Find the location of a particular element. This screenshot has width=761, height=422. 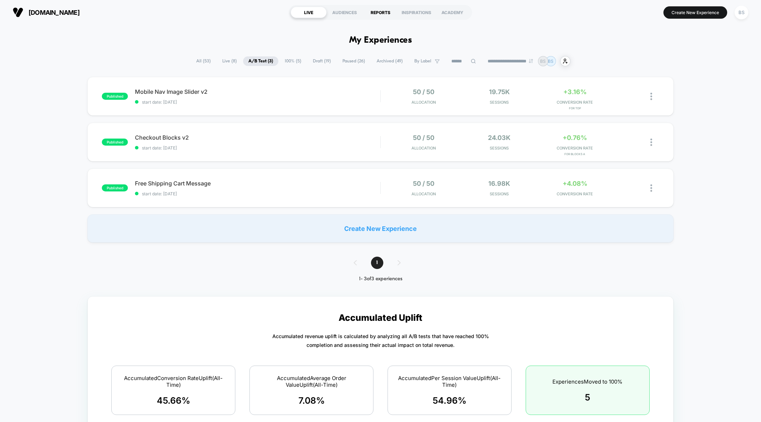

p: Accumulated revenue uplift is calculated by analyzing all A/B tests that have reached 100% comple... is located at coordinates (380, 340).